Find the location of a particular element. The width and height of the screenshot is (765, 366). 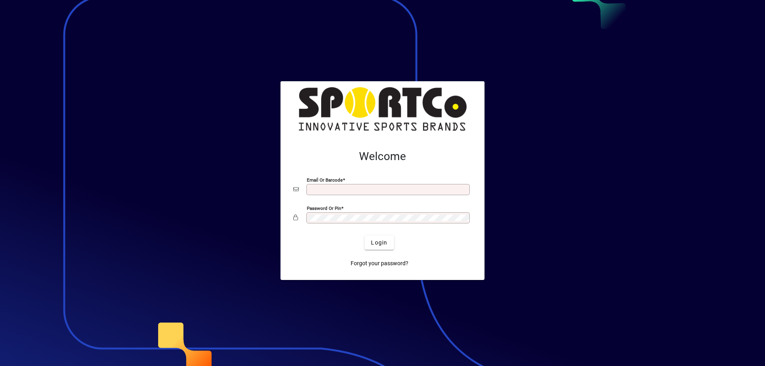

span: Forgot your password? is located at coordinates (379, 263).